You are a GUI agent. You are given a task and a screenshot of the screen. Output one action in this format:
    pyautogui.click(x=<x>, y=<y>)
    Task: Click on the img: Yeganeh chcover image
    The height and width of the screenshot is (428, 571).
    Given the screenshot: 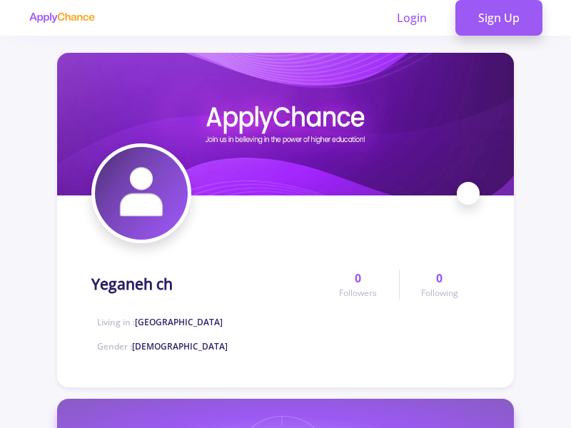 What is the action you would take?
    pyautogui.click(x=285, y=124)
    